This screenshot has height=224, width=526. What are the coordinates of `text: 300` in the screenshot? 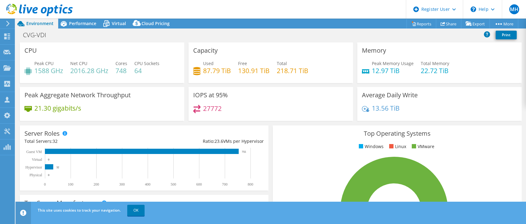 It's located at (122, 184).